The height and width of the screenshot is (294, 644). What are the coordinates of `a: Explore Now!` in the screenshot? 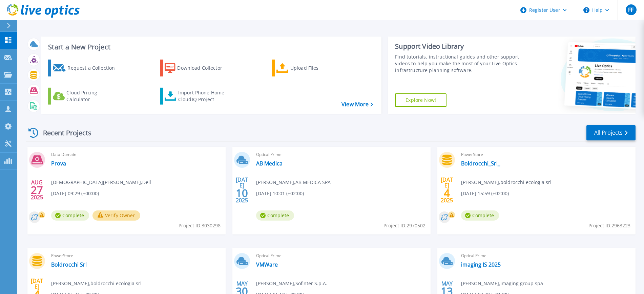 It's located at (421, 100).